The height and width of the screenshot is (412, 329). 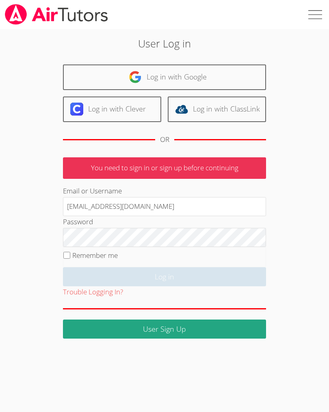 I want to click on img: clever-logo-6eab21bc6e7a338710f1a6ff85c0baf02591cd810cc4098c63d3a4b26e2feb20.svg, so click(x=77, y=109).